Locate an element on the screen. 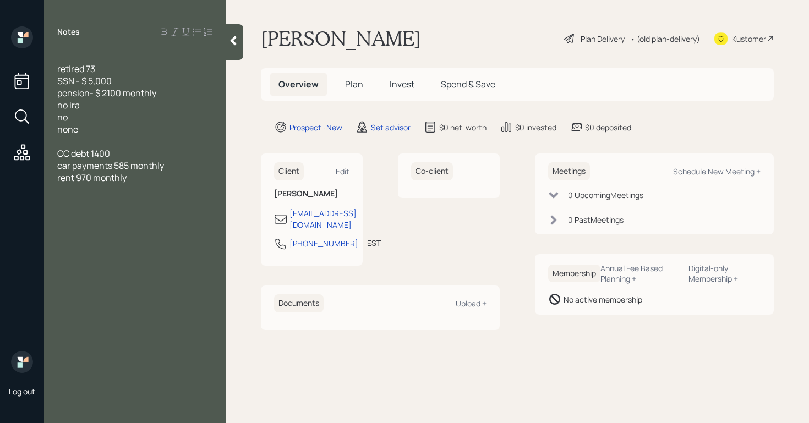  div: Log out is located at coordinates (22, 392).